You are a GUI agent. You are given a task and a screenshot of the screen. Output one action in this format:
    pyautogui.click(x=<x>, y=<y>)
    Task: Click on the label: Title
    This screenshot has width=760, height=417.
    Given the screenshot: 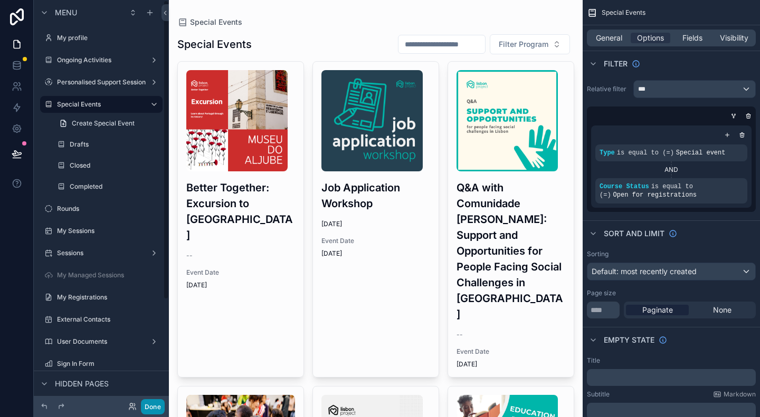 What is the action you would take?
    pyautogui.click(x=593, y=361)
    